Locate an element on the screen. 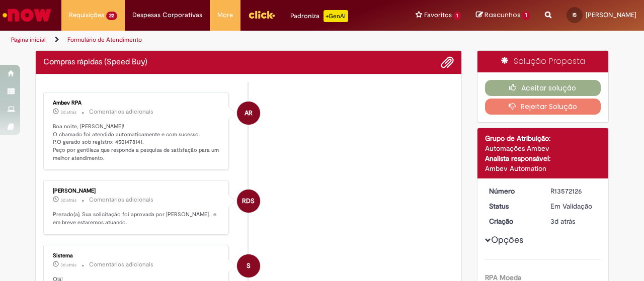 This screenshot has width=644, height=281. span: Requisições is located at coordinates (86, 15).